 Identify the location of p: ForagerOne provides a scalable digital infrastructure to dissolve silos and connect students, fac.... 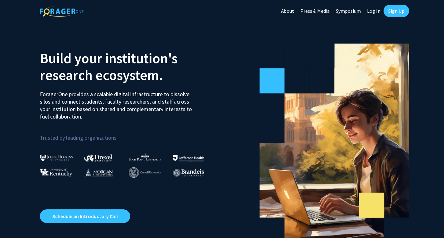
(118, 103).